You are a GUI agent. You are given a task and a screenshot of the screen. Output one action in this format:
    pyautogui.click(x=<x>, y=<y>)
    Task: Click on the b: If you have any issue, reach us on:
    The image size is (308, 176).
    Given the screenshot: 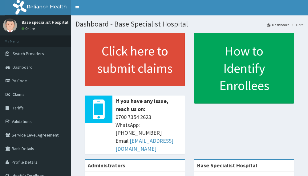 What is the action you would take?
    pyautogui.click(x=142, y=105)
    